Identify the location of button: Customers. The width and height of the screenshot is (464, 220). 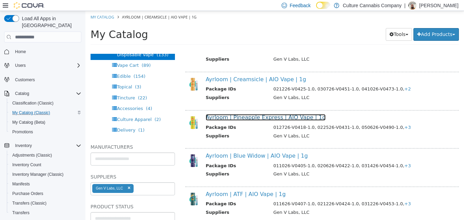
(43, 79).